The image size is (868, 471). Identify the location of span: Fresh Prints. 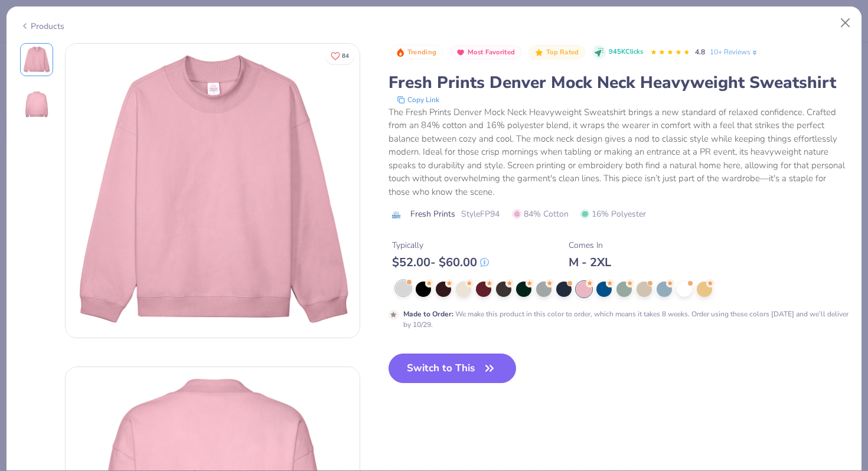
(433, 214).